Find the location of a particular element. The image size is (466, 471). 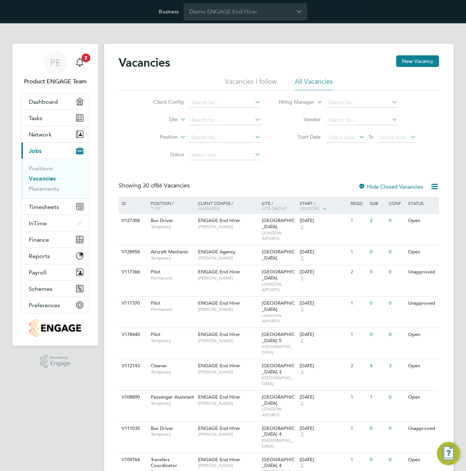

label: Position is located at coordinates (157, 137).